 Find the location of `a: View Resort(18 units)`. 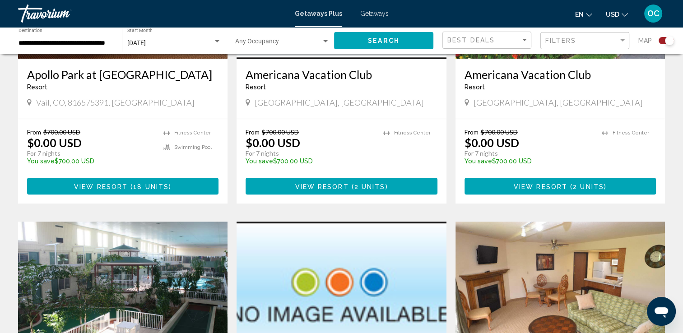

a: View Resort(18 units) is located at coordinates (123, 186).